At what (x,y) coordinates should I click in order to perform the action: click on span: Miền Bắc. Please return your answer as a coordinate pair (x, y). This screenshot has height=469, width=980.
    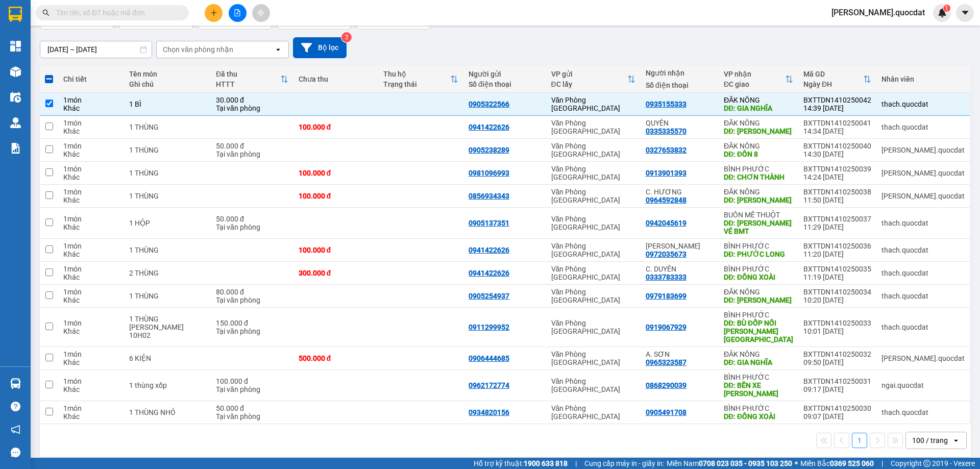
    Looking at the image, I should click on (837, 463).